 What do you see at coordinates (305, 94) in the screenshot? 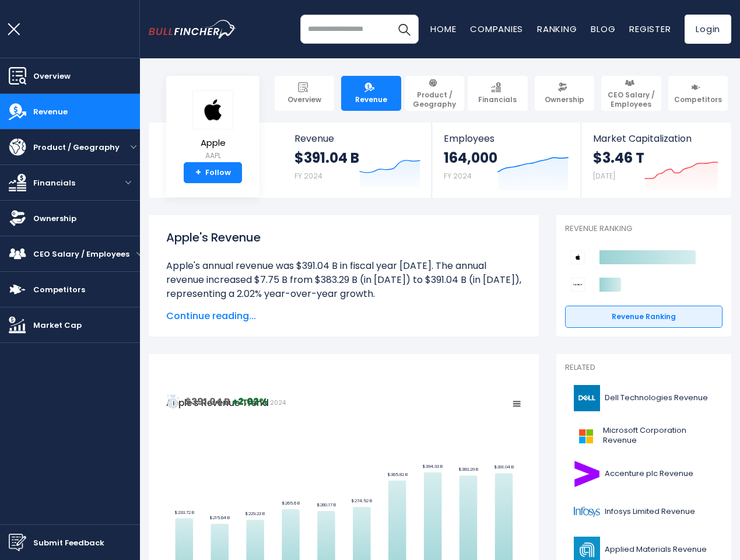
I see `a: Overview` at bounding box center [305, 94].